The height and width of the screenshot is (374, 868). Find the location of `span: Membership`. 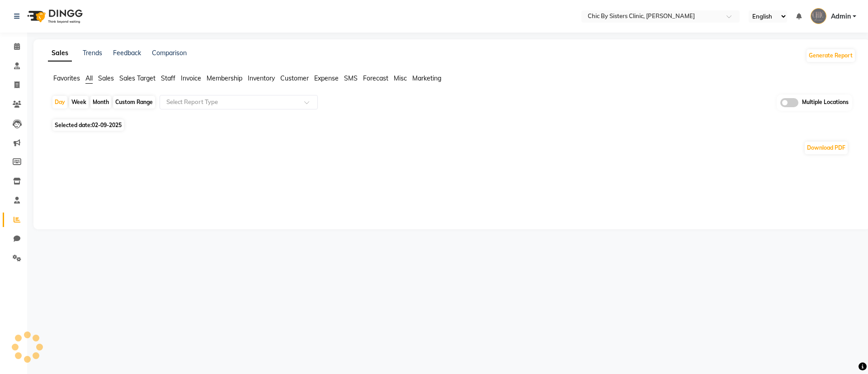

span: Membership is located at coordinates (224, 78).